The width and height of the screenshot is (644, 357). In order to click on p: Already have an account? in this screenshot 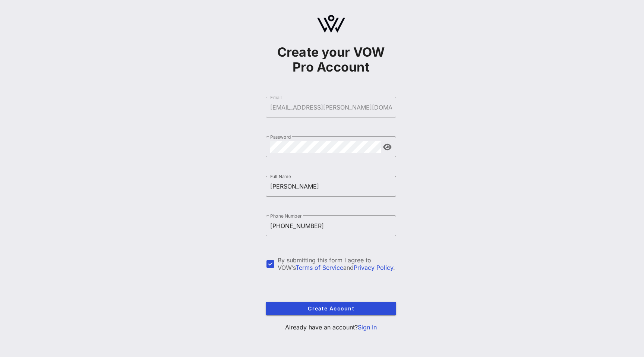, I will do `click(331, 328)`.